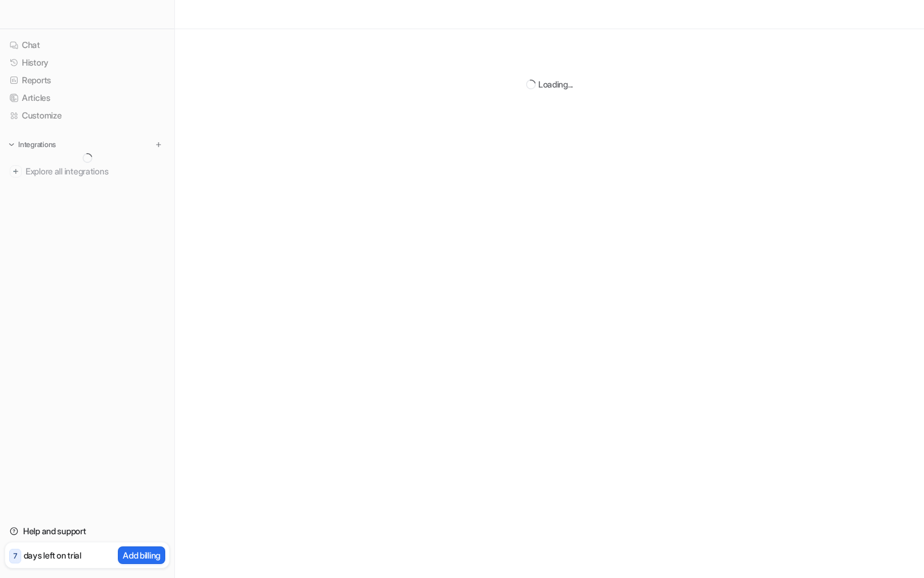 The image size is (924, 578). I want to click on p: Integrations, so click(37, 144).